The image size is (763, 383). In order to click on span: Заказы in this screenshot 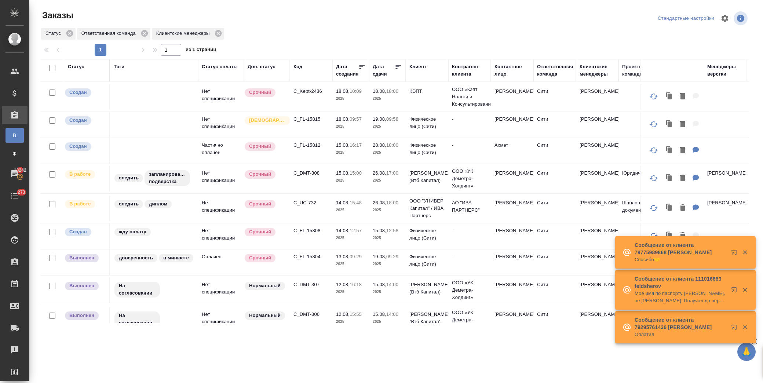, I will do `click(57, 15)`.